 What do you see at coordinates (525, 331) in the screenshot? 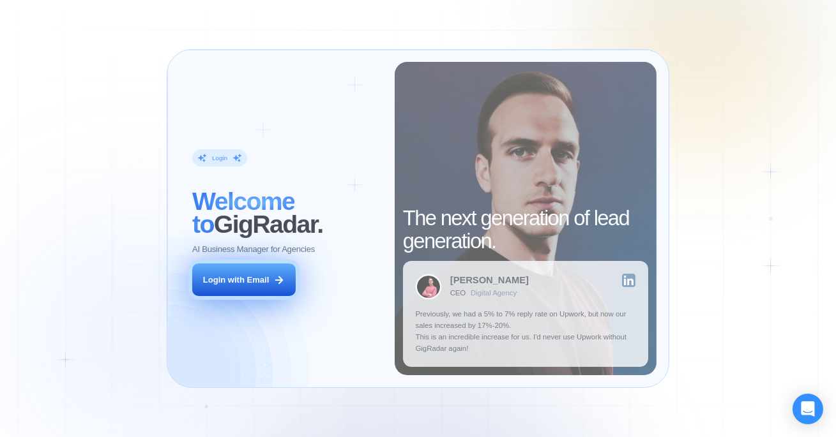
I see `p: Previously, we had a 5% to 7% reply rate on Upwork, but now our sales increased by 17%-20%. This ...` at bounding box center [525, 331].